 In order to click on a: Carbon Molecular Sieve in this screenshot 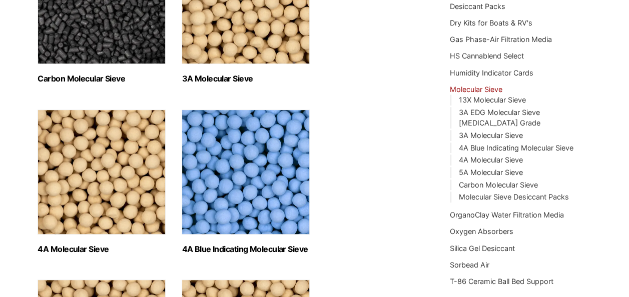, I will do `click(498, 185)`.